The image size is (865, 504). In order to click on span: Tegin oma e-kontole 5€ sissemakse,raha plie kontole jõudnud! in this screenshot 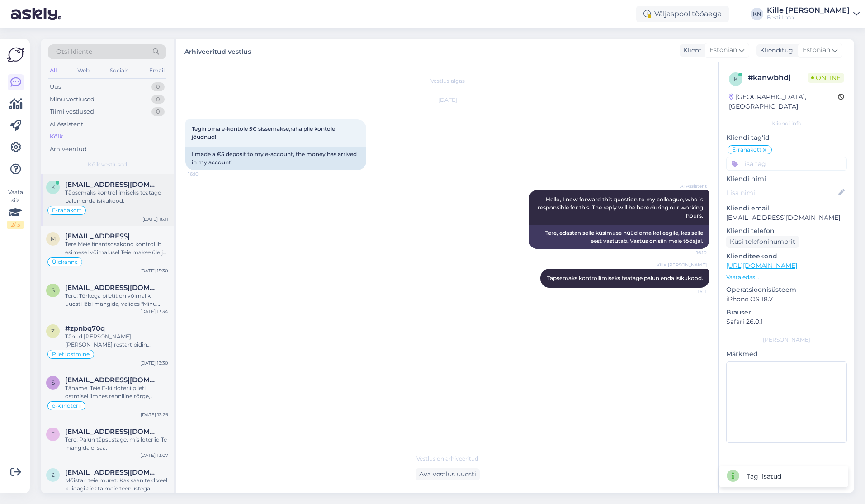, I will do `click(264, 132)`.